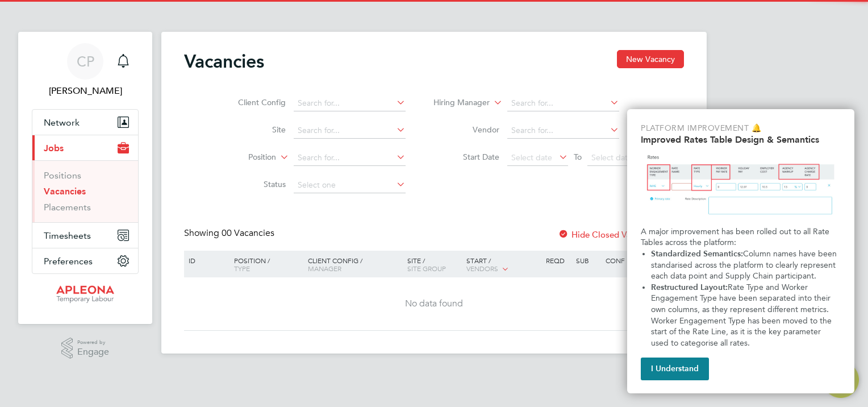 The height and width of the screenshot is (407, 868). What do you see at coordinates (67, 235) in the screenshot?
I see `span: Timesheets` at bounding box center [67, 235].